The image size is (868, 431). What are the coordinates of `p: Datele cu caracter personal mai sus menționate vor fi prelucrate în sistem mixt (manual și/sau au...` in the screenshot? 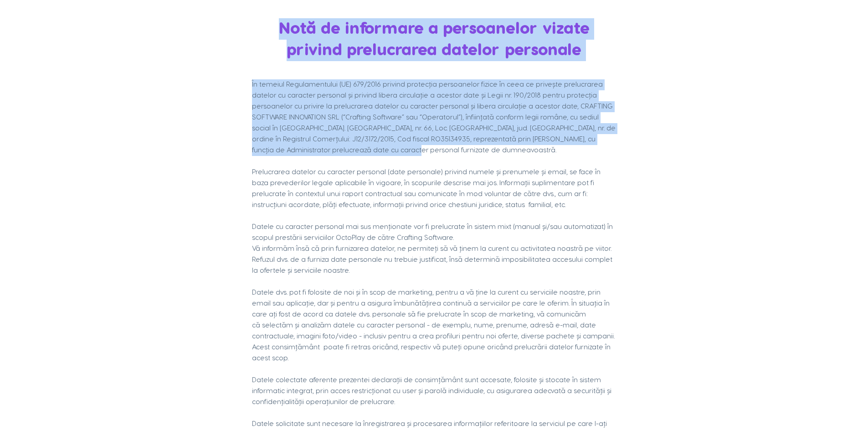 It's located at (434, 232).